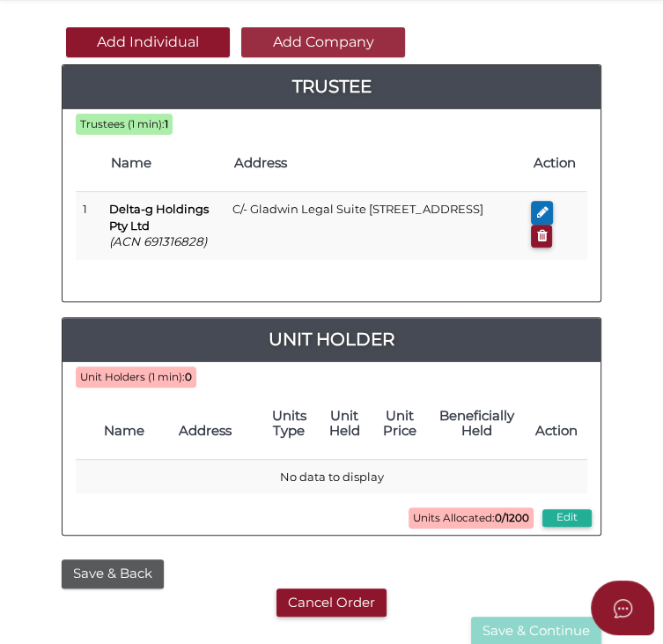  What do you see at coordinates (567, 518) in the screenshot?
I see `button: Edit` at bounding box center [567, 518].